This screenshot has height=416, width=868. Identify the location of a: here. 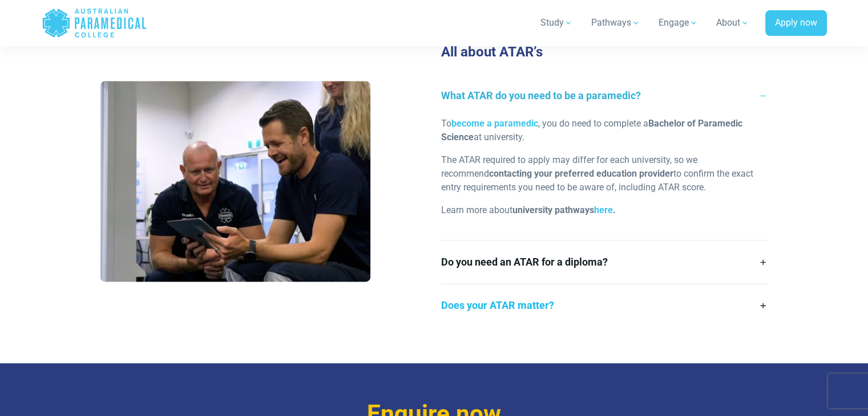
(603, 209).